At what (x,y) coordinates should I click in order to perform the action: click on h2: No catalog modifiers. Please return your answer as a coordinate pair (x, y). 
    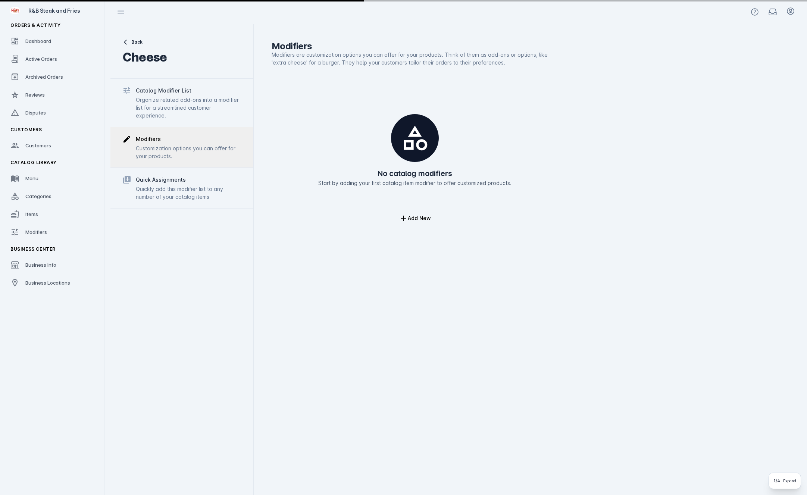
    Looking at the image, I should click on (415, 174).